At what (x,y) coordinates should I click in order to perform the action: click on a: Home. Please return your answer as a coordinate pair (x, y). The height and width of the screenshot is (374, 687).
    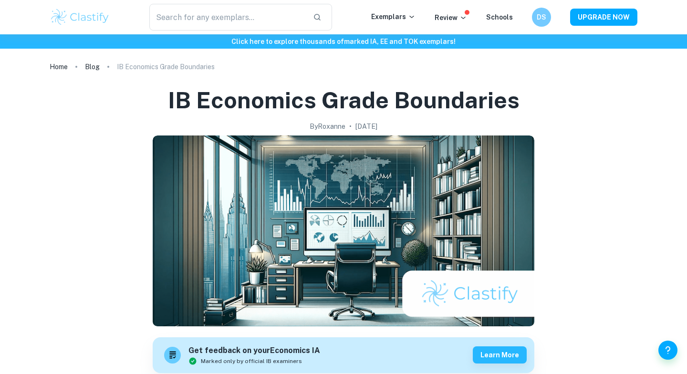
    Looking at the image, I should click on (59, 67).